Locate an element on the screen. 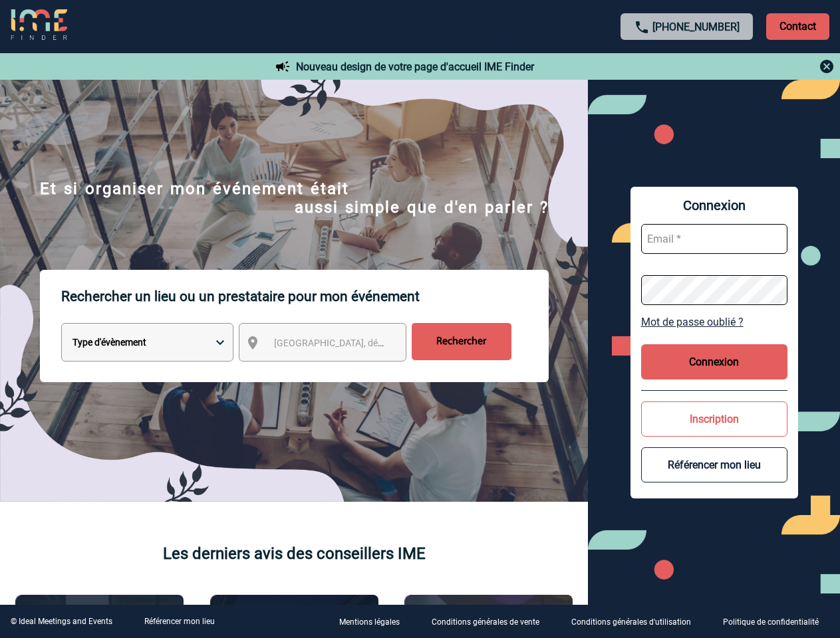  a: Politique de confidentialité is located at coordinates (776, 621).